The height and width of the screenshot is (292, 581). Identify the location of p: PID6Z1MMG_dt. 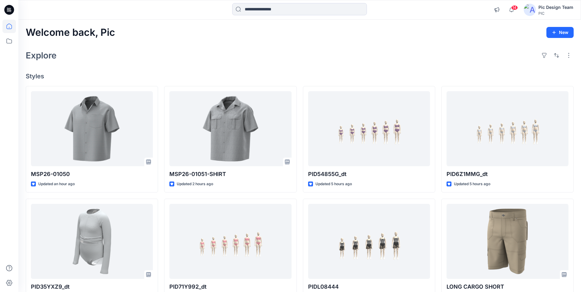
(507, 174).